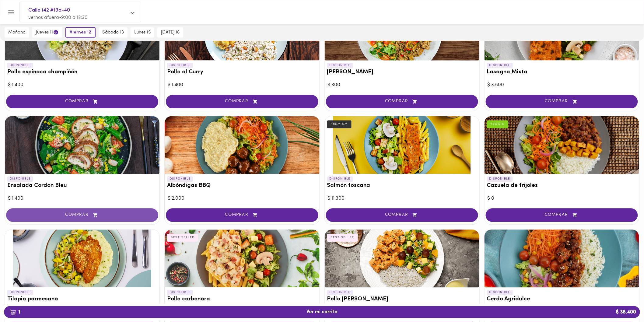  I want to click on span: Calle 142 #19a-40, so click(78, 11).